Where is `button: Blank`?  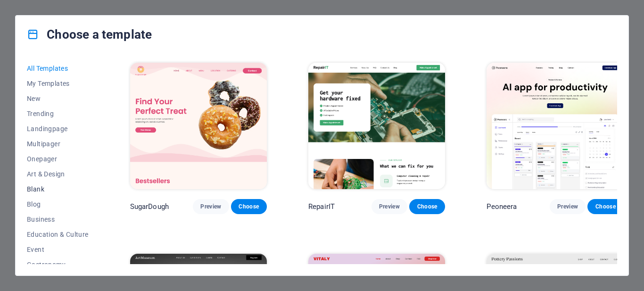 button: Blank is located at coordinates (58, 189).